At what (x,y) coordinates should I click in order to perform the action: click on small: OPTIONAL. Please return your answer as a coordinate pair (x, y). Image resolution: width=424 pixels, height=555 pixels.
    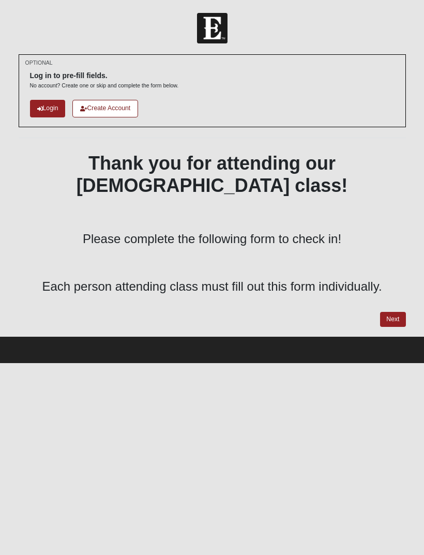
    Looking at the image, I should click on (39, 63).